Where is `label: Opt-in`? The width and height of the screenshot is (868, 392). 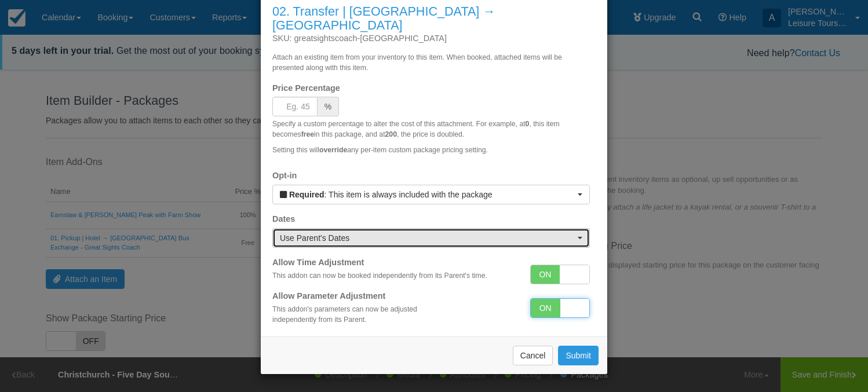
label: Opt-in is located at coordinates (284, 176).